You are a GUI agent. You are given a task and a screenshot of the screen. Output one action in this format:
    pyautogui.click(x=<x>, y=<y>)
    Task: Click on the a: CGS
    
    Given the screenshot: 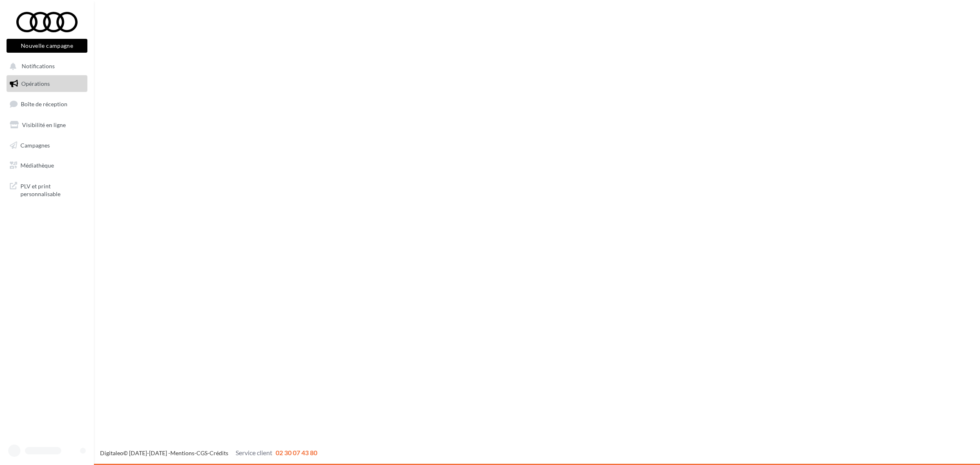 What is the action you would take?
    pyautogui.click(x=201, y=452)
    